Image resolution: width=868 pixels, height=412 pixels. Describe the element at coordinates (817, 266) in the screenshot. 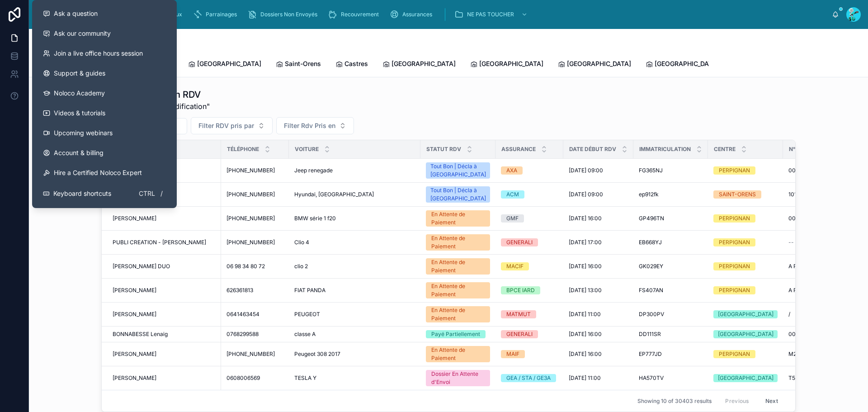

I see `a: A RECPT FACT` at that location.